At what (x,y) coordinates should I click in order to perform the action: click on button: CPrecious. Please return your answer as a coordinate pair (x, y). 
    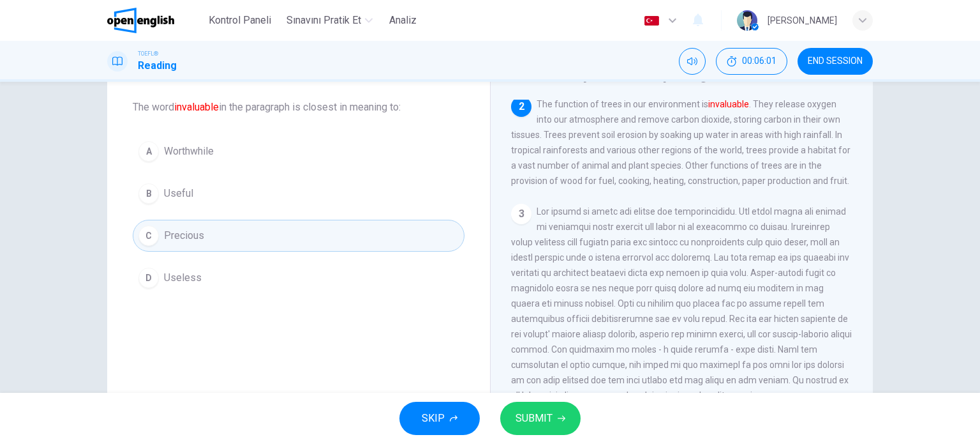
    Looking at the image, I should click on (299, 235).